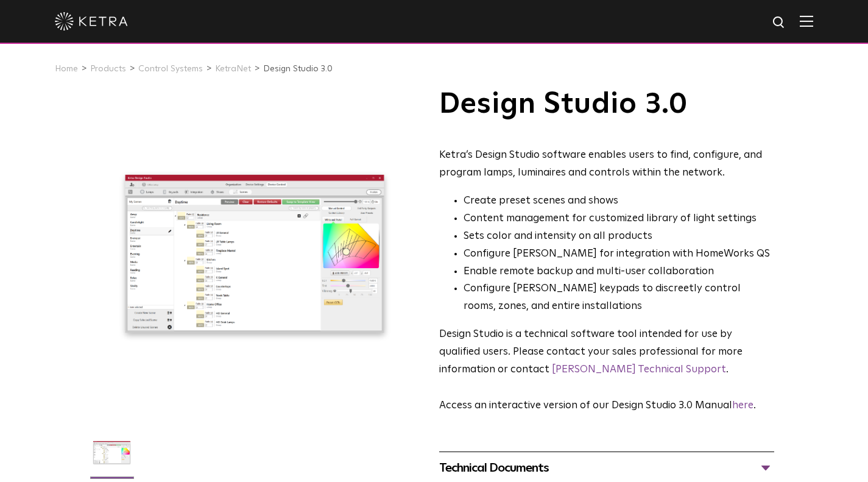  Describe the element at coordinates (619, 218) in the screenshot. I see `li: Content management for customized library of light settings` at that location.